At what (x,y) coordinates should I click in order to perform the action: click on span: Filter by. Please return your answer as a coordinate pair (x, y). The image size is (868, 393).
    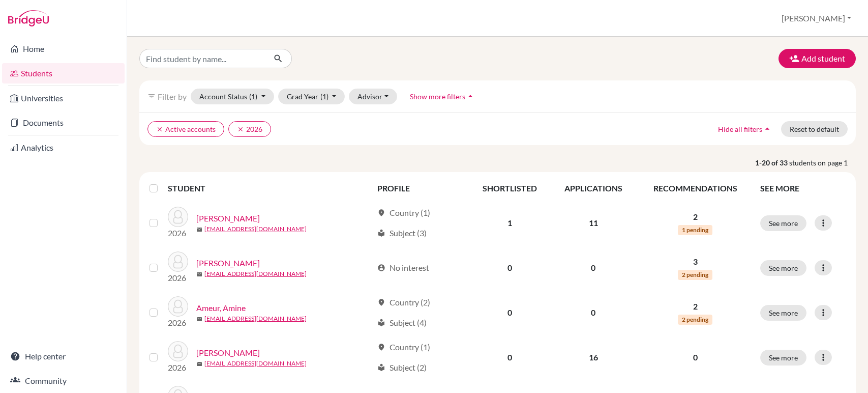
    Looking at the image, I should click on (172, 96).